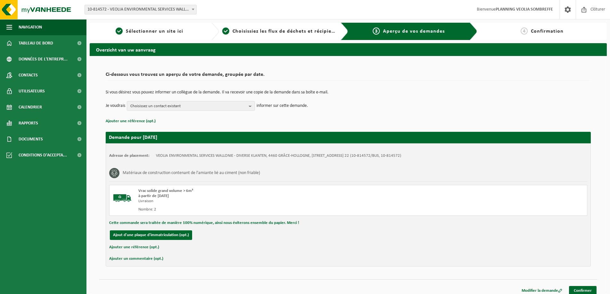 The image size is (610, 294). What do you see at coordinates (30, 107) in the screenshot?
I see `span: Calendrier` at bounding box center [30, 107].